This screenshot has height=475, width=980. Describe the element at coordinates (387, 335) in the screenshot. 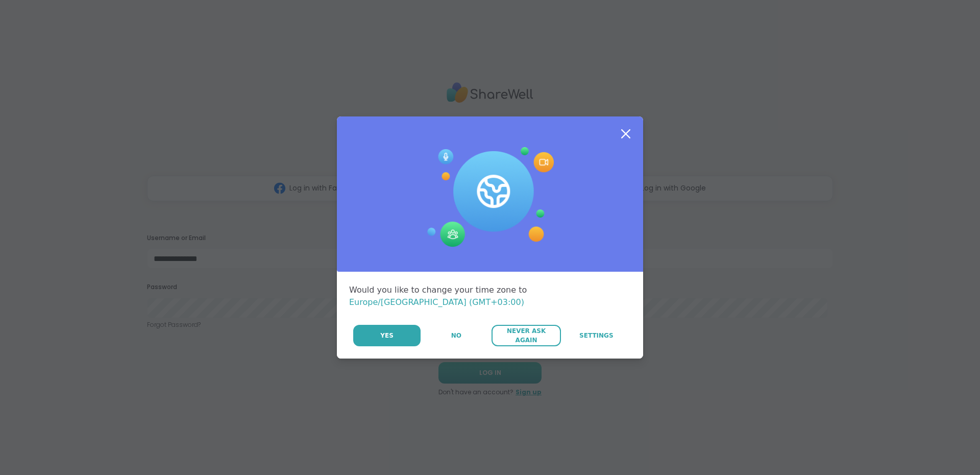

I see `span: Yes` at that location.